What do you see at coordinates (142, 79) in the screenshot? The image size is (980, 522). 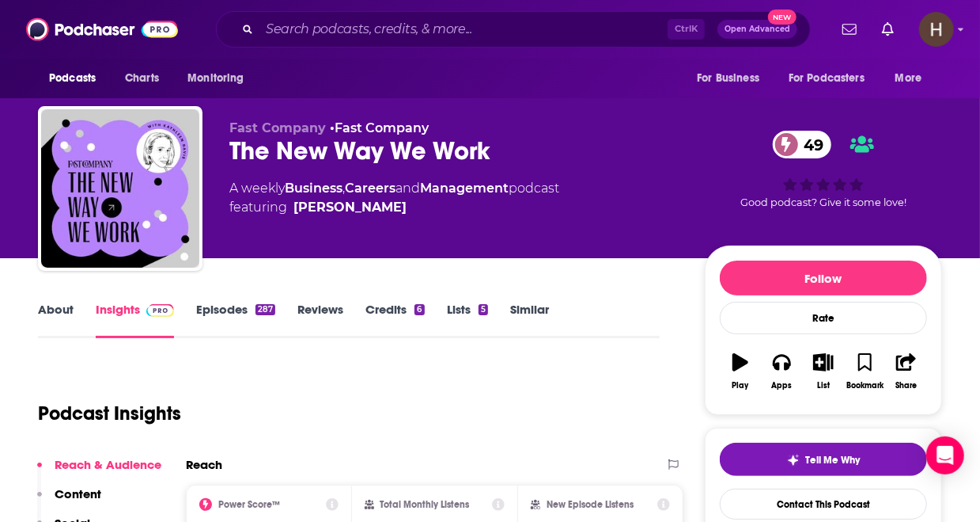 I see `span: Charts` at bounding box center [142, 79].